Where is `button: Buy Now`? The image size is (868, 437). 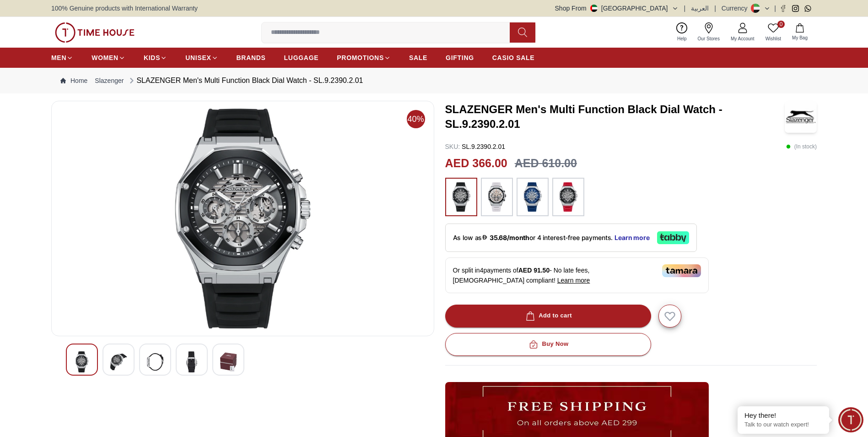
button: Buy Now is located at coordinates (548, 344).